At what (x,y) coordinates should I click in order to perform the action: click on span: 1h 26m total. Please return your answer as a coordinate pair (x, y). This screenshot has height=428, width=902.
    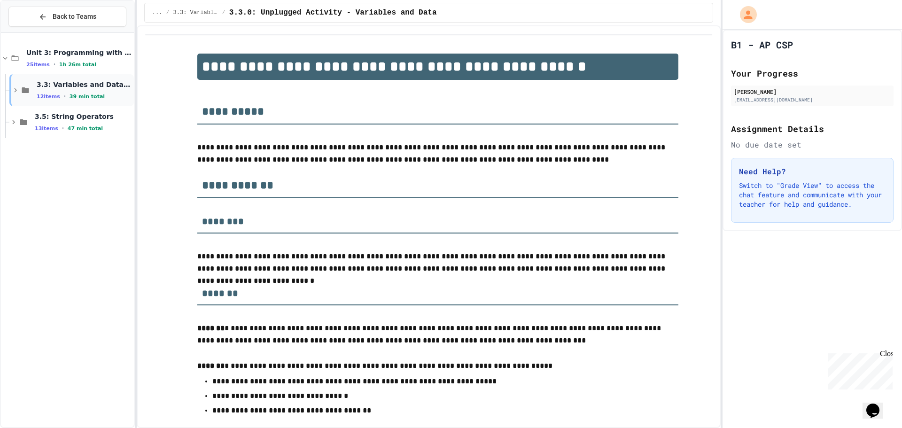
    Looking at the image, I should click on (78, 64).